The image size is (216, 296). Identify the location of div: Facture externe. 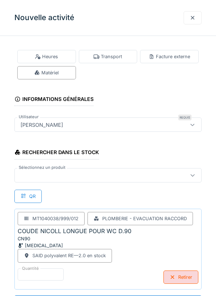
(169, 56).